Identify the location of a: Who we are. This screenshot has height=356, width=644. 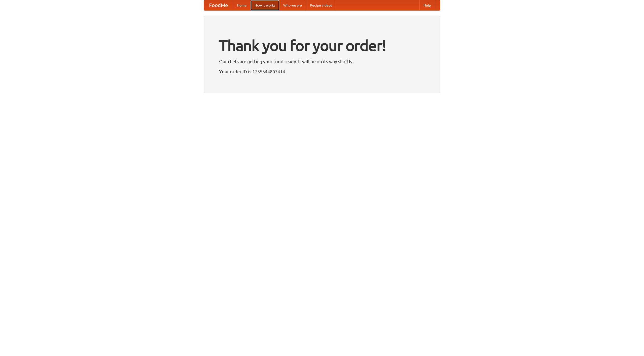
(292, 5).